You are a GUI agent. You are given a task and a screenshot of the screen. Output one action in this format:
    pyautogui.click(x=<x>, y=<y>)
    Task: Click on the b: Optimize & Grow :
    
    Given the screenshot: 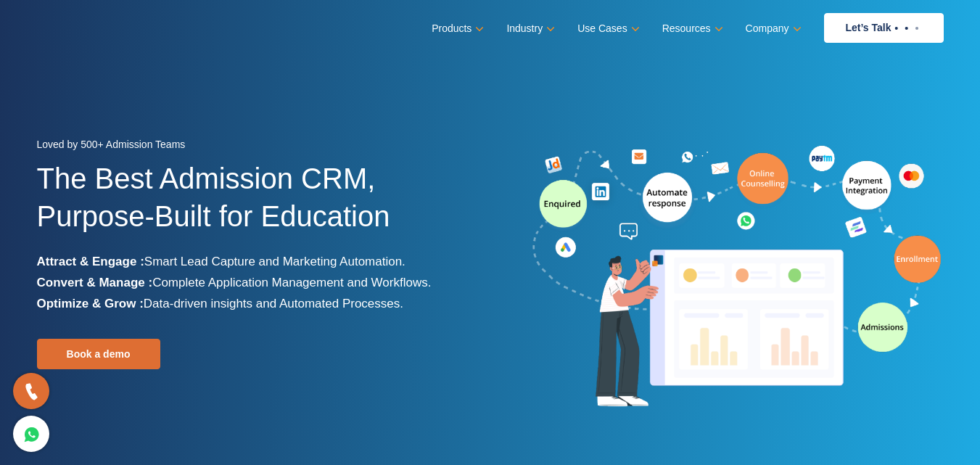 What is the action you would take?
    pyautogui.click(x=90, y=303)
    